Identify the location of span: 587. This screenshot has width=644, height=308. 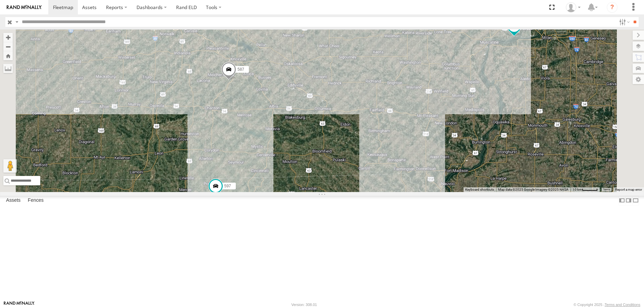
(241, 70).